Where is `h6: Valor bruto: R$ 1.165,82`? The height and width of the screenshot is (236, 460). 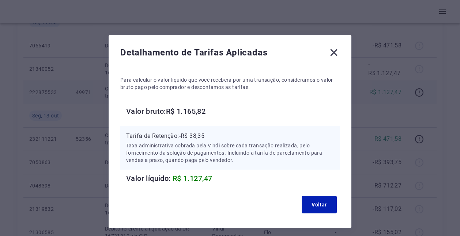
h6: Valor bruto: R$ 1.165,82 is located at coordinates (233, 111).